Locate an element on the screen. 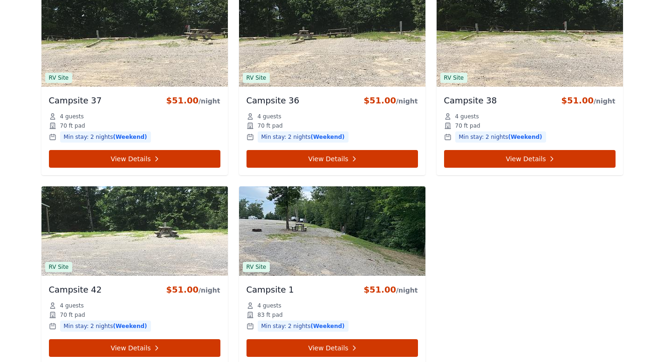 The height and width of the screenshot is (362, 664). img: Campsite 42 is located at coordinates (135, 231).